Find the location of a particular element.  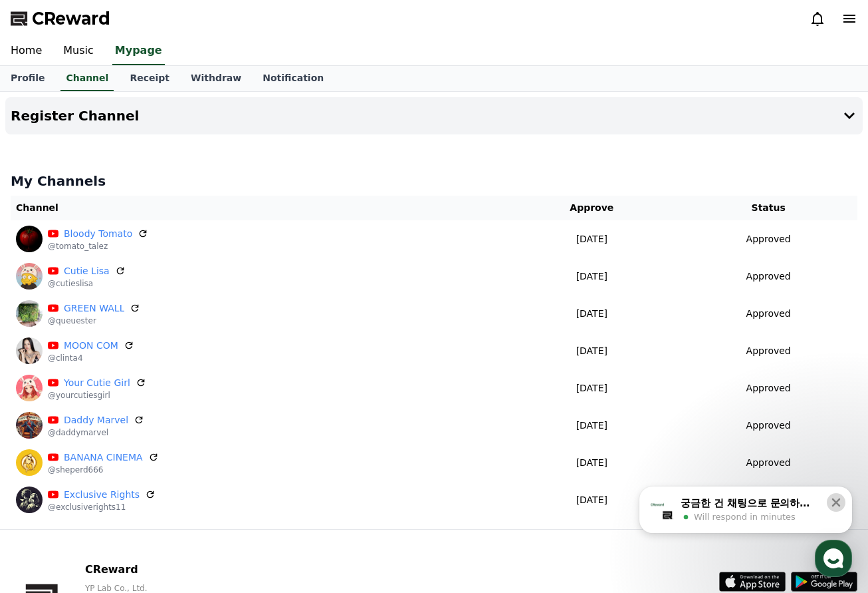

img: Exclusive Rights is located at coordinates (30, 500).